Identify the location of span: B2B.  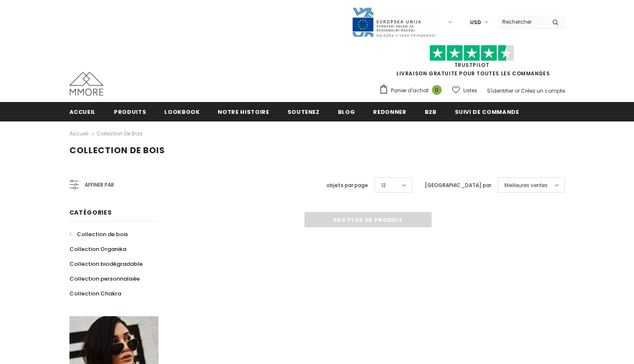
(431, 112).